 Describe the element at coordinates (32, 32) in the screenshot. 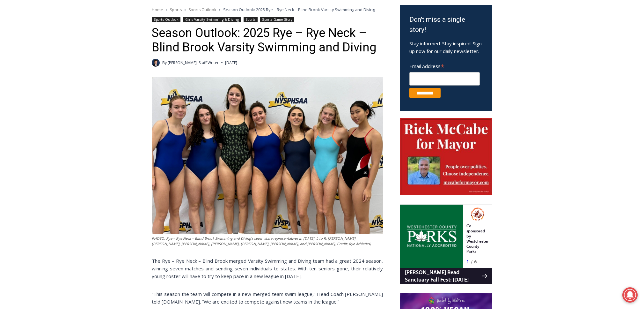

I see `img: s_800_29ca6ca9-f6cc-433c-a631-14f6620ca39b.jpeg` at that location.